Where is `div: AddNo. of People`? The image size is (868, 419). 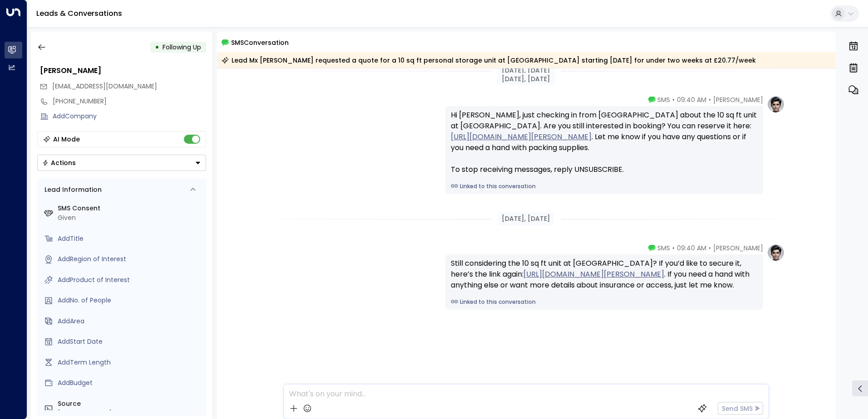 div: AddNo. of People is located at coordinates (130, 300).